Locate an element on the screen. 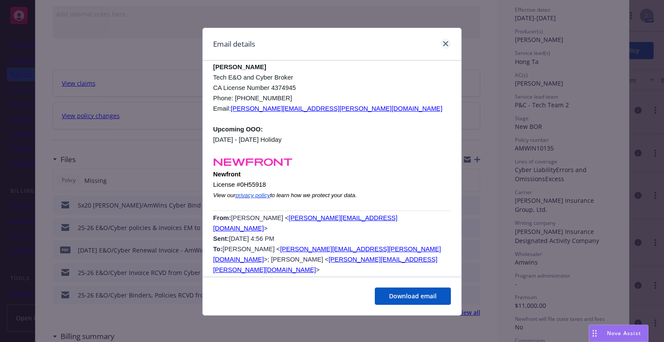 This screenshot has width=664, height=342. span: Newfront is located at coordinates (227, 174).